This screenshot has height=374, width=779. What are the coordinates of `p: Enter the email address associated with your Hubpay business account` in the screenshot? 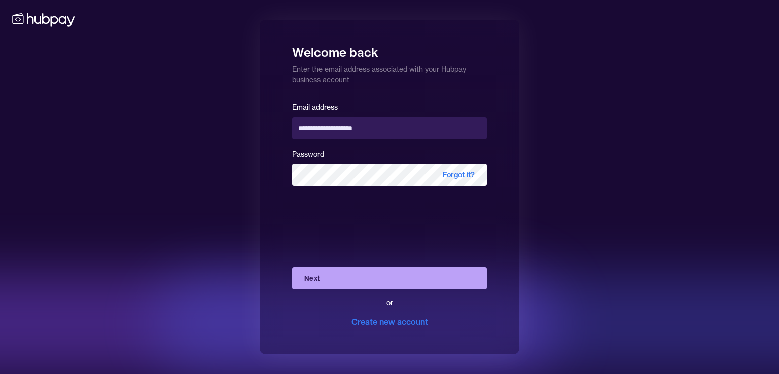 It's located at (390, 73).